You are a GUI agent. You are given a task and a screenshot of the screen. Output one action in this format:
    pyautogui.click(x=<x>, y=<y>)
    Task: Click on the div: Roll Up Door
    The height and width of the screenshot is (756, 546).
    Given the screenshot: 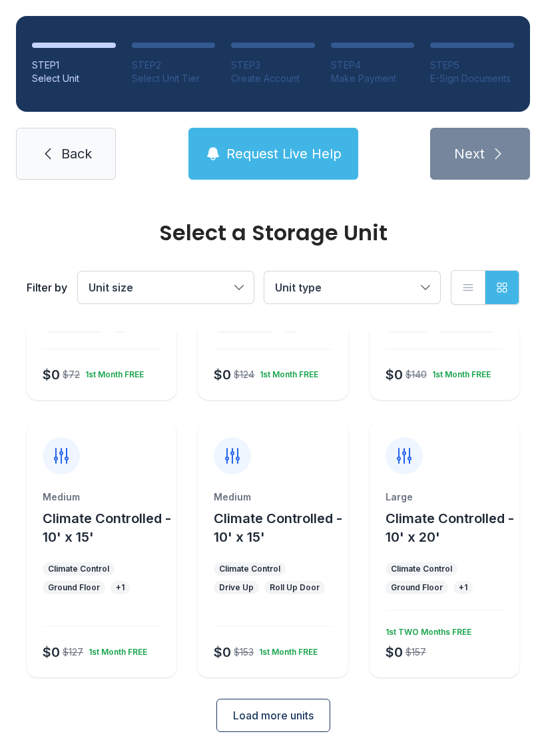 What is the action you would take?
    pyautogui.click(x=295, y=587)
    